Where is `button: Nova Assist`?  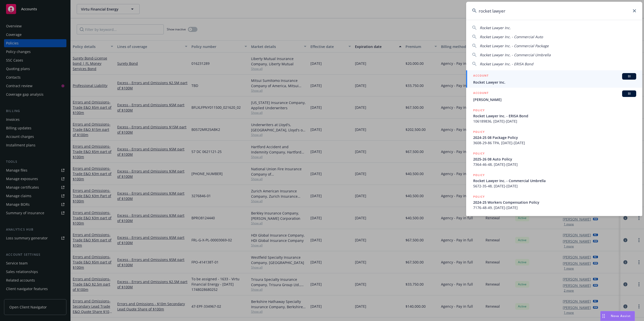 button: Nova Assist is located at coordinates (618, 316).